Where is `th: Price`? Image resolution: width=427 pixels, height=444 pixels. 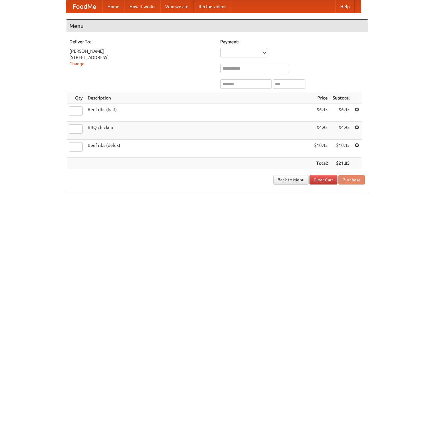 th: Price is located at coordinates (321, 98).